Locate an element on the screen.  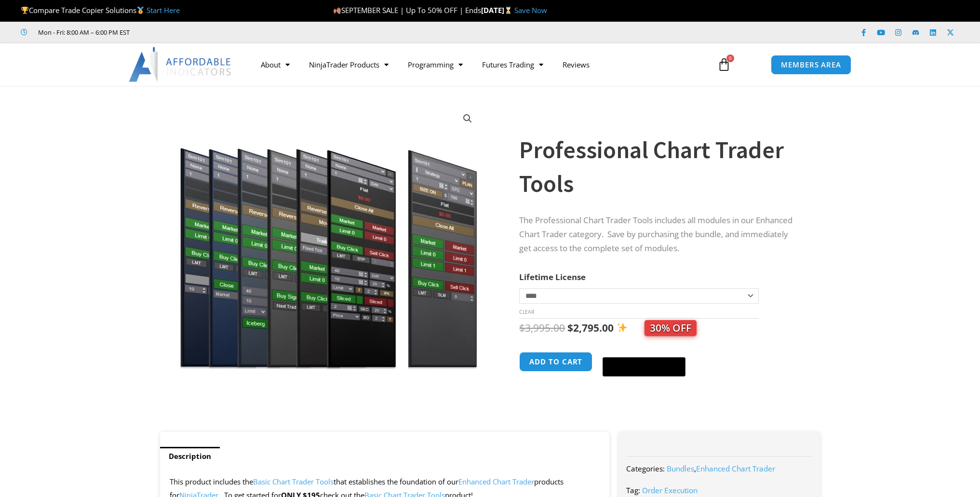
a: Futures Trading is located at coordinates (512, 65).